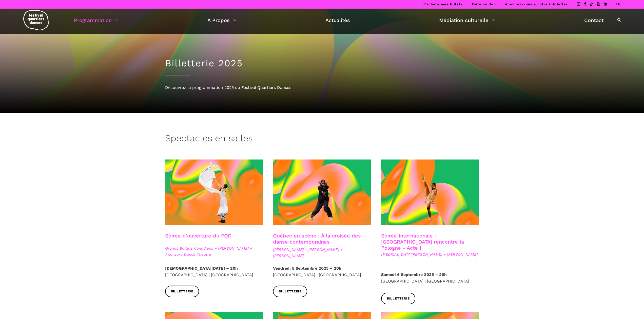 The image size is (644, 319). I want to click on a: Faire un don, so click(484, 4).